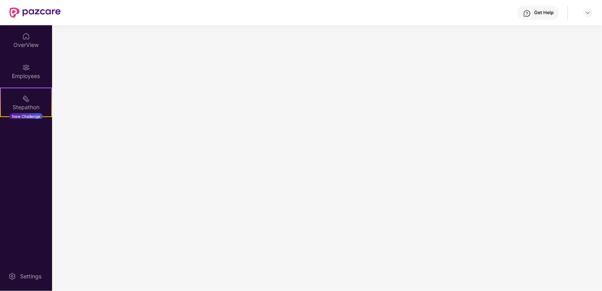 This screenshot has width=602, height=291. I want to click on img: svg+xml;base64,PHN2ZyB4bWxucz0iaHR0cDovL3d3dy53My5vcmcvMjAwMC9zdmciIHdpZHRoPSIyMSIgaGVpZ2h0PSIyMC..., so click(26, 99).